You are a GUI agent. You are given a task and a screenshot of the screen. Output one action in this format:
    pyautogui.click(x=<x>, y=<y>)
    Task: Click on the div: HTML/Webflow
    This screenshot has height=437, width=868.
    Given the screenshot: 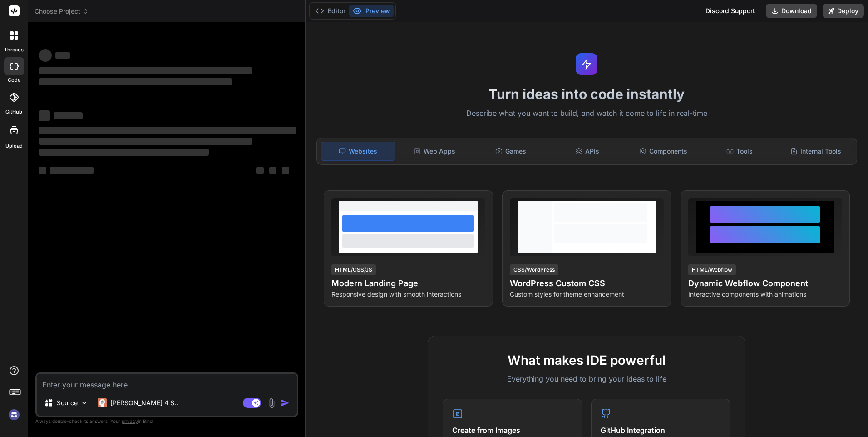 What is the action you would take?
    pyautogui.click(x=712, y=270)
    